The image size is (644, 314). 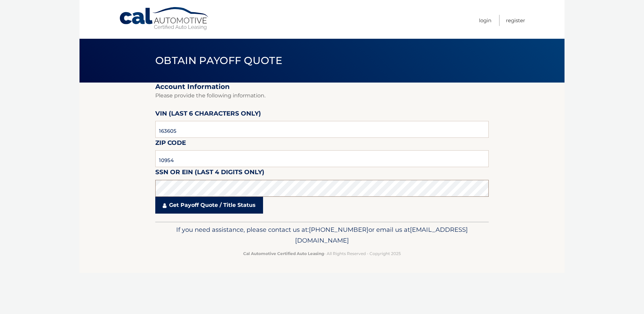 I want to click on h2: Account Information, so click(x=322, y=87).